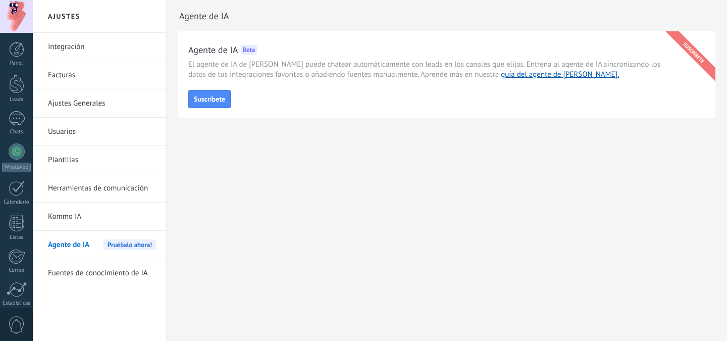 The width and height of the screenshot is (727, 341). I want to click on span: Suscríbete, so click(210, 99).